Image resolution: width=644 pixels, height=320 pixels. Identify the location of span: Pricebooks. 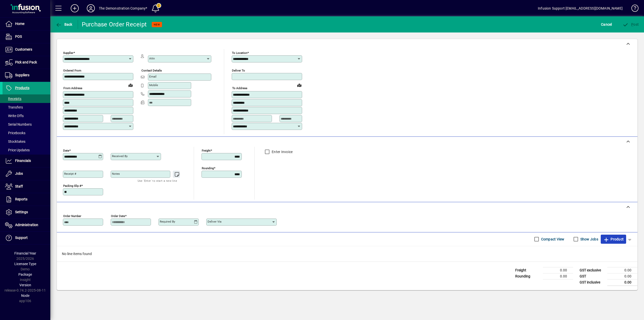
(15, 133).